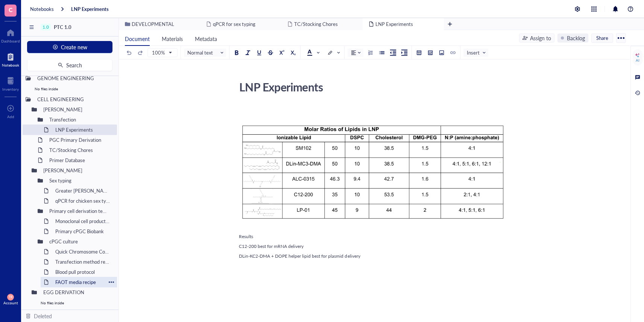  I want to click on div: Transfection, so click(80, 120).